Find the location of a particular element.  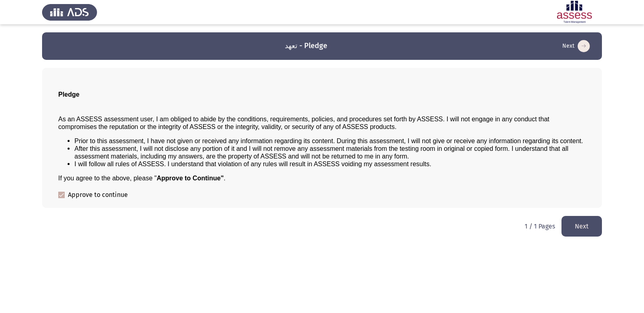

span: After this assessment, I will not disclose any portion of it and I will not remove any assessment... is located at coordinates (321, 152).